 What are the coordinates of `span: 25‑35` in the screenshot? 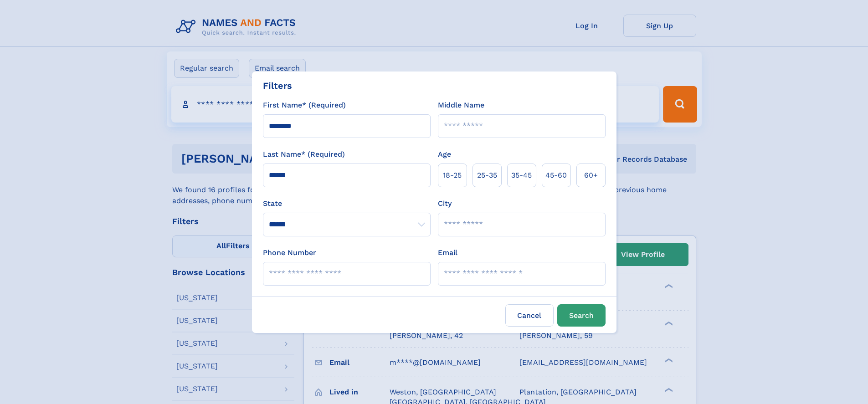 It's located at (487, 176).